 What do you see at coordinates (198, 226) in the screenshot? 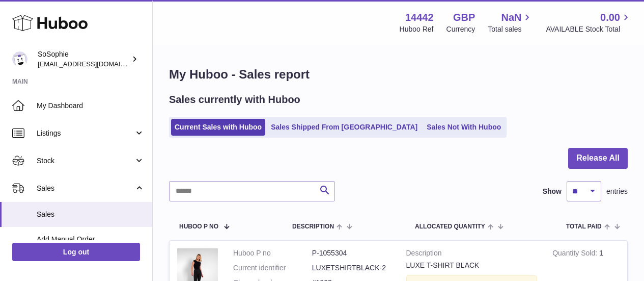
I see `span: Huboo P no` at bounding box center [198, 226].